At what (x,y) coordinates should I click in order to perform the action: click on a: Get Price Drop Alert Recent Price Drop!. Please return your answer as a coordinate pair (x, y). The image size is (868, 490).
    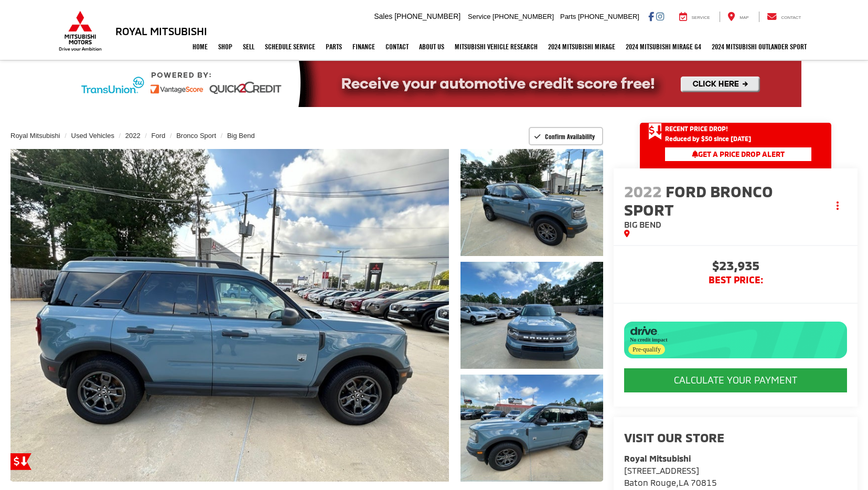
    Looking at the image, I should click on (736, 129).